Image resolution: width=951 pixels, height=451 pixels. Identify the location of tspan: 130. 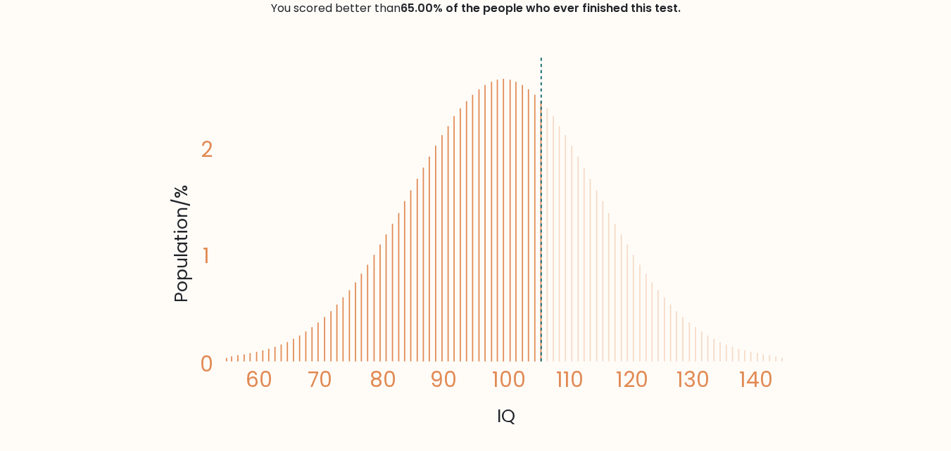
(693, 380).